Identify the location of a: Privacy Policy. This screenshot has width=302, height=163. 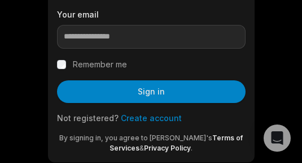
(167, 147).